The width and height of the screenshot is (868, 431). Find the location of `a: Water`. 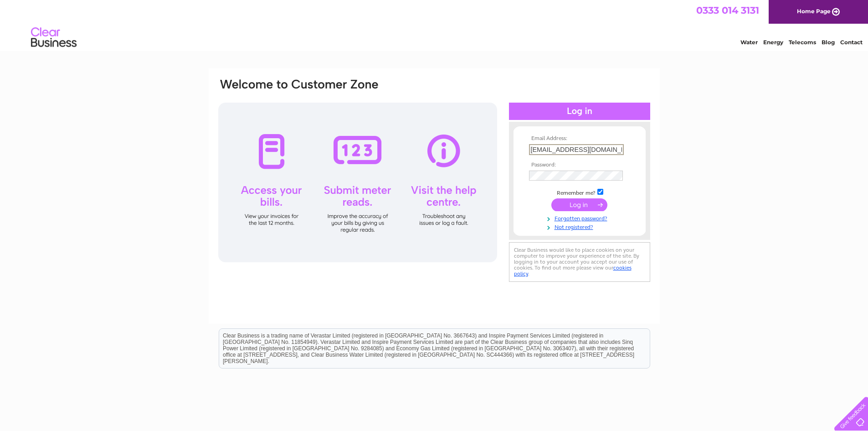

a: Water is located at coordinates (749, 42).